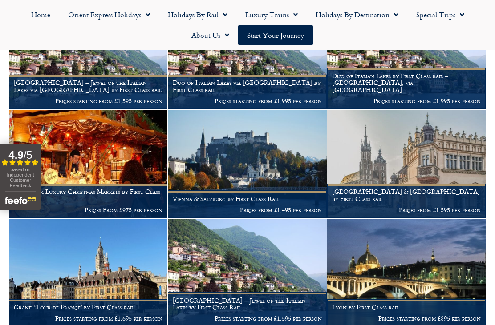  What do you see at coordinates (247, 164) in the screenshot?
I see `a: Vienna & Salzburg by First Class Rail Prices from £1,495 per person` at bounding box center [247, 164].